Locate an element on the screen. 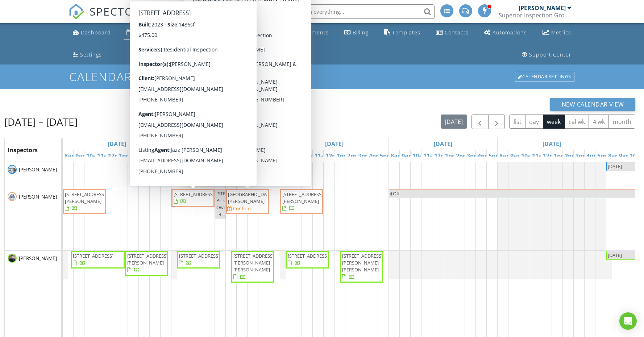 The image size is (644, 337). img: img_3093.jpg is located at coordinates (12, 169).